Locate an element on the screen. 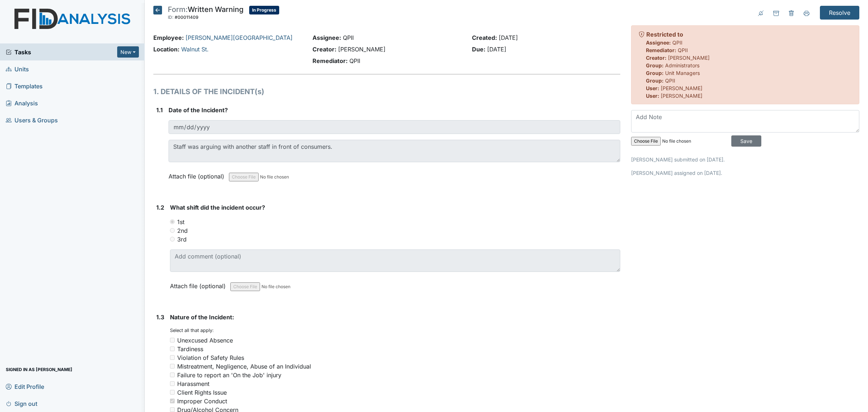  label: 1.2 is located at coordinates (160, 208).